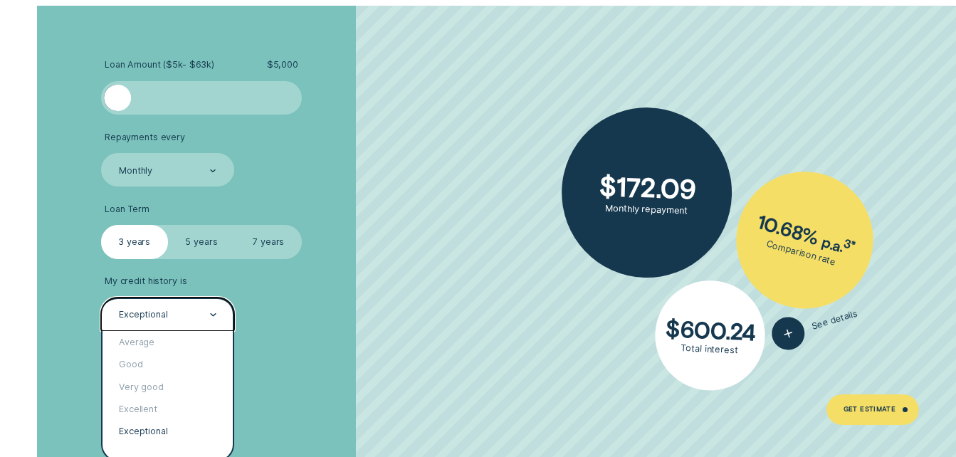 The image size is (956, 457). What do you see at coordinates (168, 342) in the screenshot?
I see `div: Average` at bounding box center [168, 342].